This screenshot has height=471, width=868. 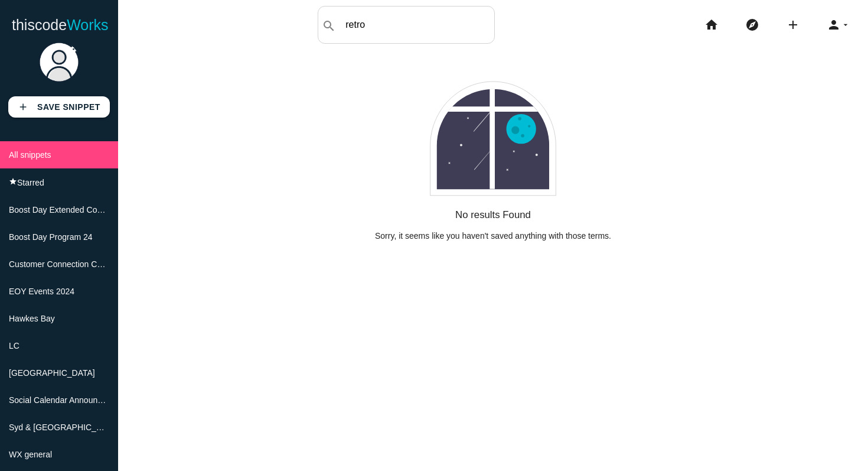 What do you see at coordinates (30, 155) in the screenshot?
I see `span: All snippets` at bounding box center [30, 155].